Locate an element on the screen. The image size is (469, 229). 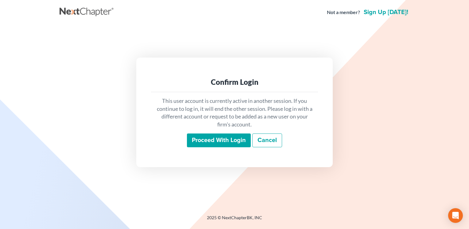
strong: Not a member? is located at coordinates (343, 12).